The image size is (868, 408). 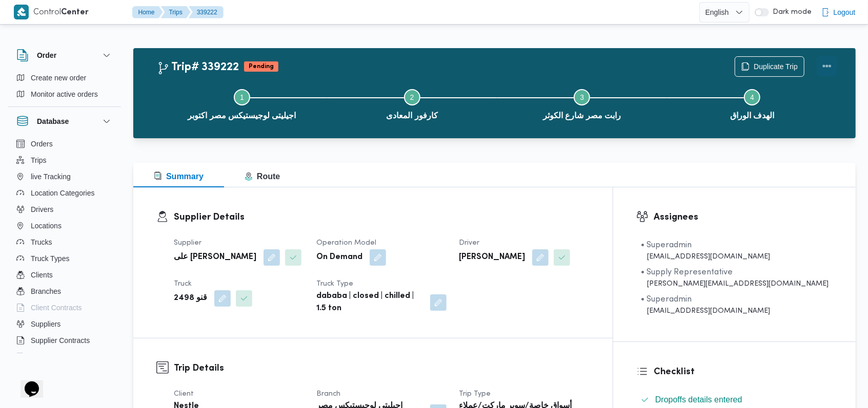 What do you see at coordinates (188, 243) in the screenshot?
I see `span: Supplier` at bounding box center [188, 243].